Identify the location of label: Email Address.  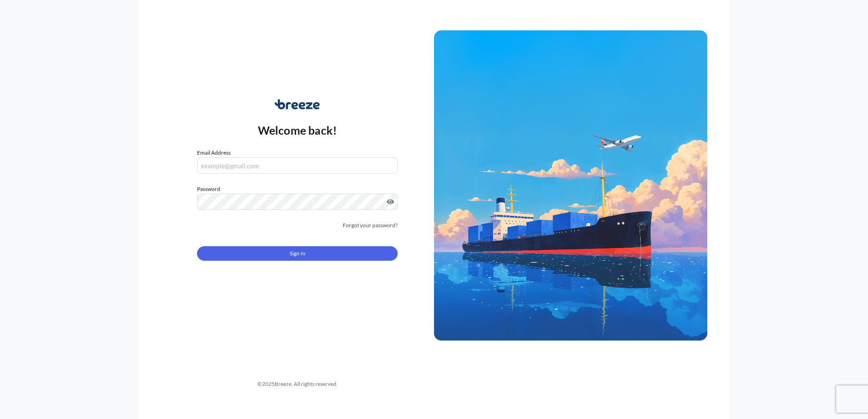
(214, 153).